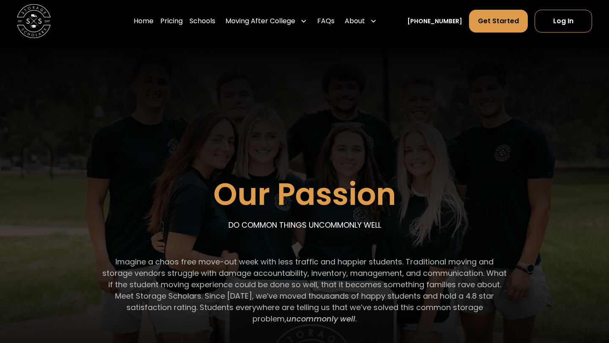  What do you see at coordinates (34, 21) in the screenshot?
I see `img: Storage Scholars main logo` at bounding box center [34, 21].